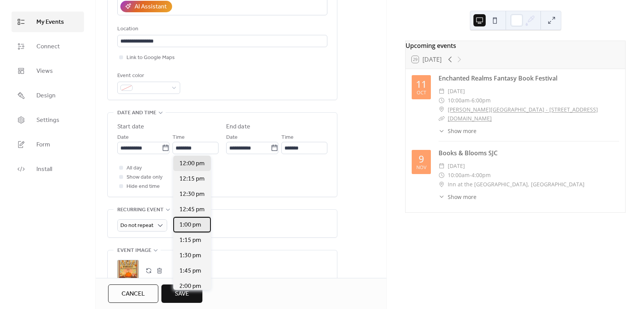  I want to click on span: 12:00 pm, so click(192, 164).